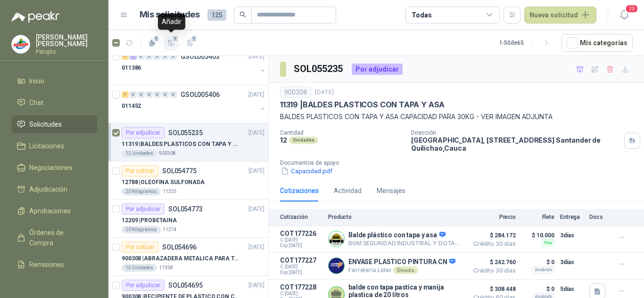 This screenshot has width=644, height=298. I want to click on img: Logo peakr, so click(35, 17).